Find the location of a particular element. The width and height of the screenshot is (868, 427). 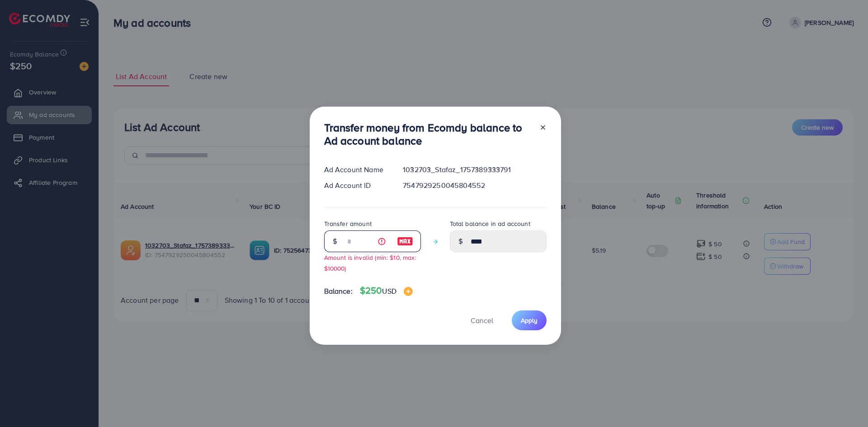

span: Cancel is located at coordinates (482, 320).